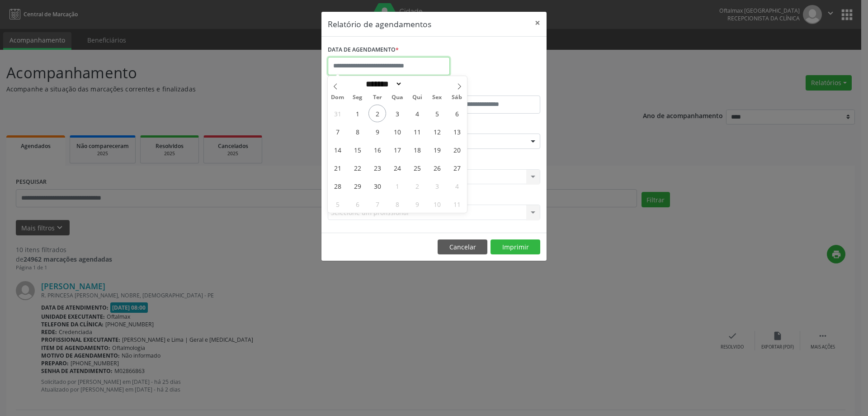 The height and width of the screenshot is (416, 868). What do you see at coordinates (457, 97) in the screenshot?
I see `span: Sáb` at bounding box center [457, 97].